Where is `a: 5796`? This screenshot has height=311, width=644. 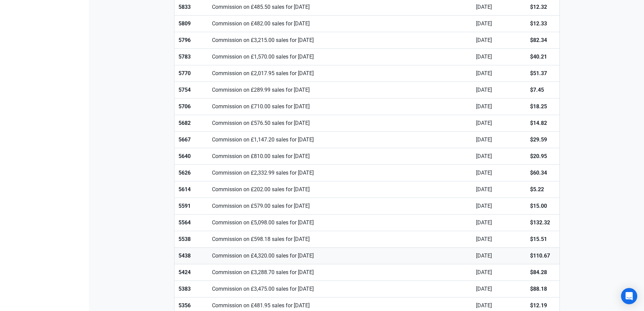 a: 5796 is located at coordinates (191, 40).